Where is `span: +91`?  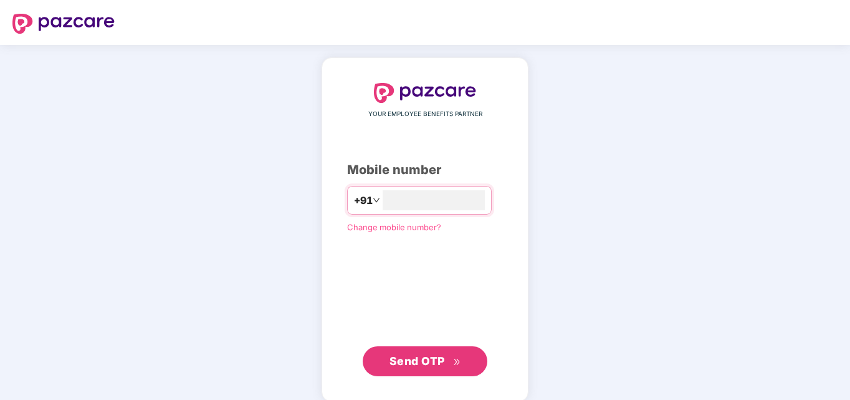
span: +91 is located at coordinates (363, 200).